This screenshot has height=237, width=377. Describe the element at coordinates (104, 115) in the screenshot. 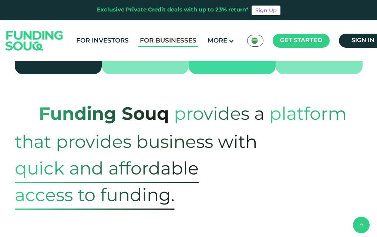

I see `strong: Funding Souq` at that location.